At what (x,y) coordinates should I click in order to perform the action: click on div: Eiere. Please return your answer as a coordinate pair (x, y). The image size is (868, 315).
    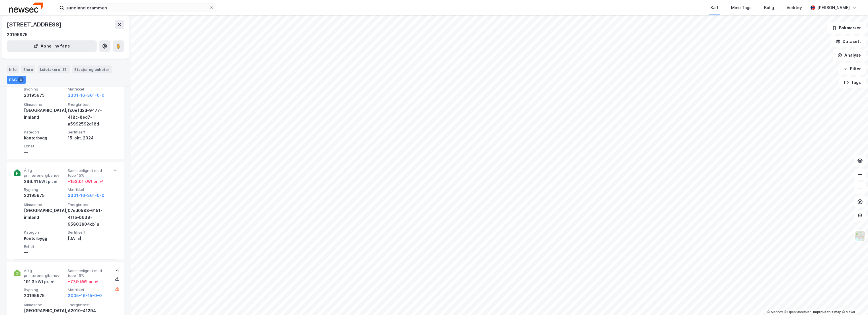
    Looking at the image, I should click on (28, 69).